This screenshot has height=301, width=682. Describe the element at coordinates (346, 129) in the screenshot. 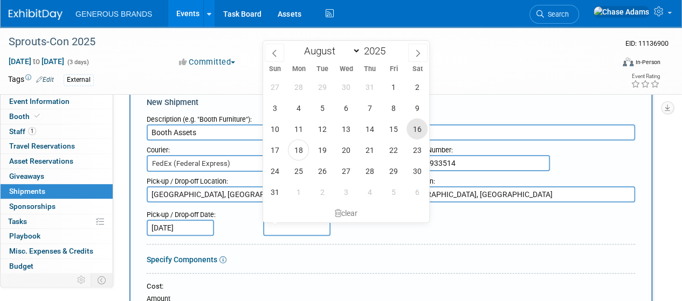

I see `span: August 13, 2025` at that location.